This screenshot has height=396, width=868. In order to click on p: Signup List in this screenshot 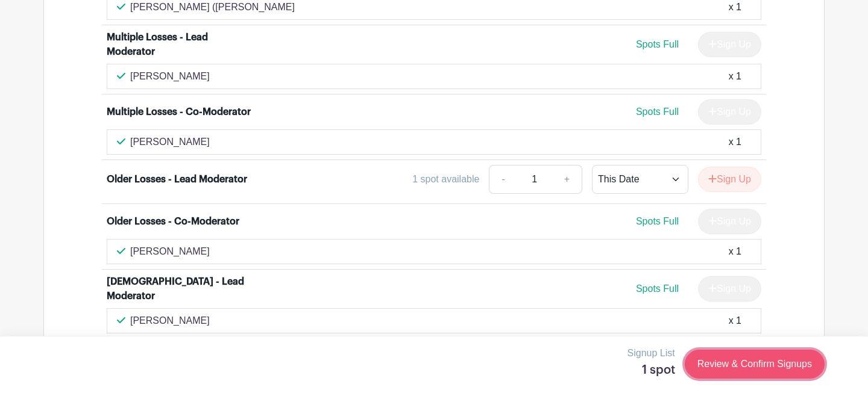, I will do `click(651, 354)`.